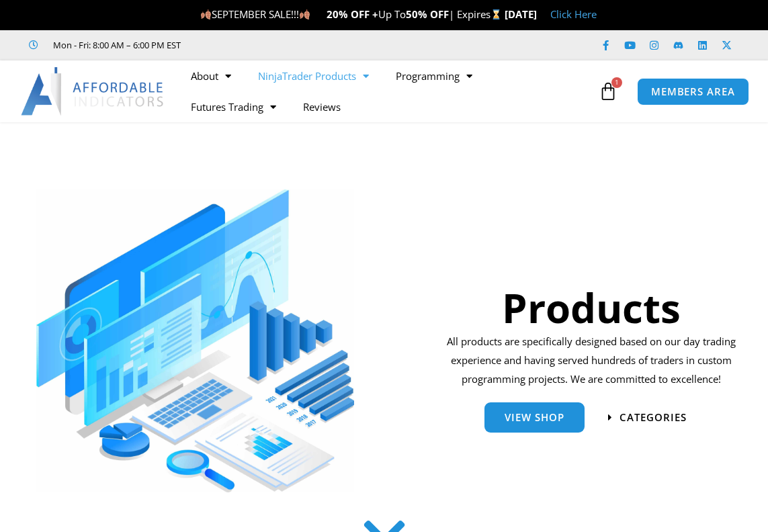 The width and height of the screenshot is (768, 532). I want to click on span: View Shop, so click(534, 417).